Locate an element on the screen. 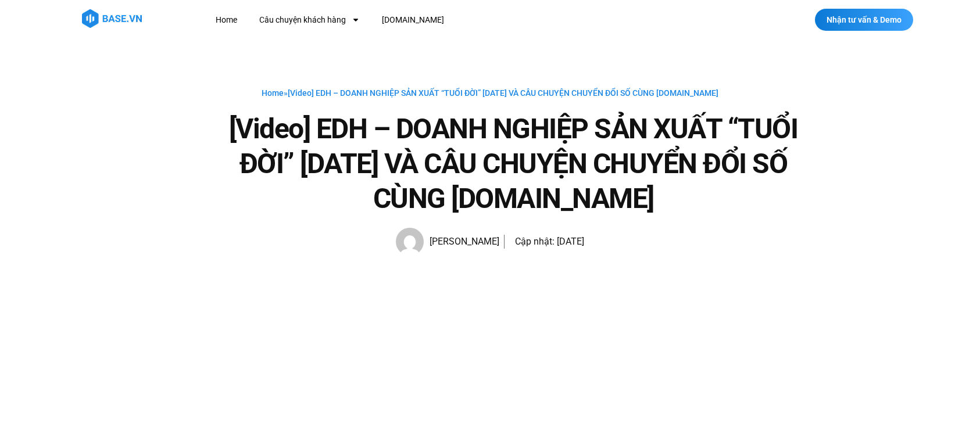 This screenshot has height=427, width=980. img: Picture of Hạnh Hoàng is located at coordinates (409, 241).